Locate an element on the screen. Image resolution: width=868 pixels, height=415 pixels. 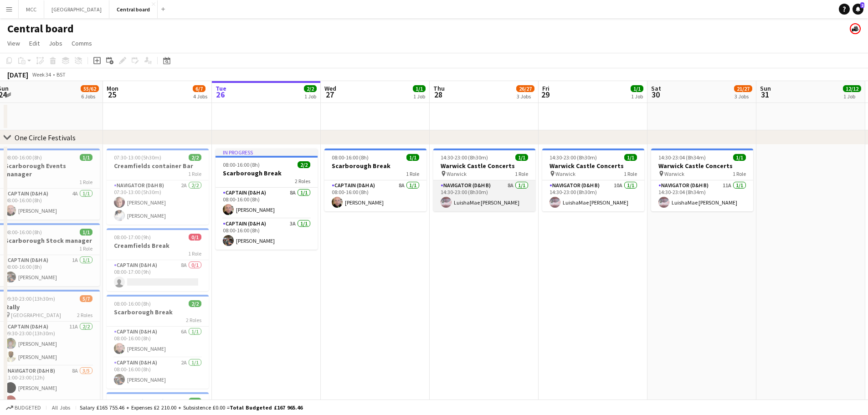
div: In progress08:00-16:00 (8h)2/2Scarborough Break2 RolesCaptain (D&H A)8A1/108:00-16:00 (8h)[PERSON... is located at coordinates (266, 199).